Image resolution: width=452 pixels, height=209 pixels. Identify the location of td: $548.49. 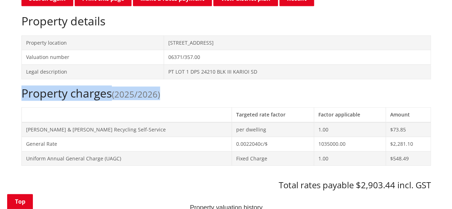
(408, 158).